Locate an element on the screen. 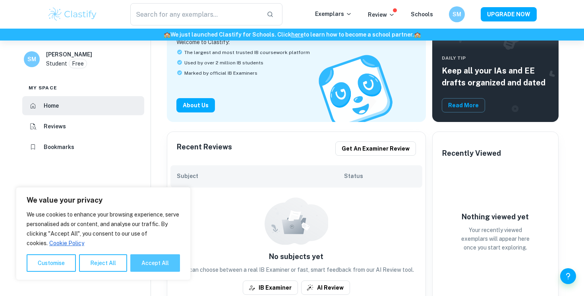 The width and height of the screenshot is (584, 296). h6: Recently Viewed is located at coordinates (471, 153).